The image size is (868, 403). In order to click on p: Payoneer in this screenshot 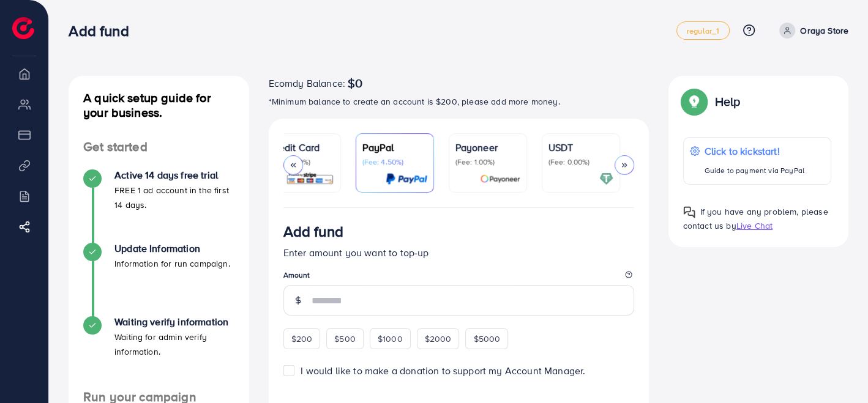, I will do `click(488, 148)`.